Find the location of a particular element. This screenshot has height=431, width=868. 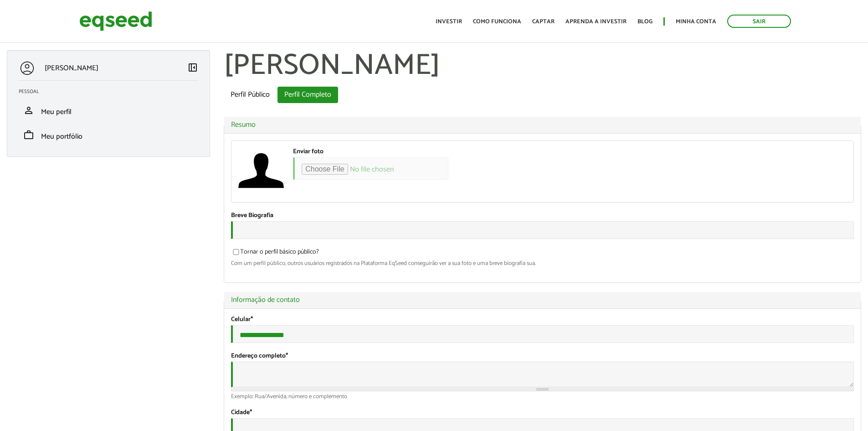

label: Enviar foto is located at coordinates (308, 151).